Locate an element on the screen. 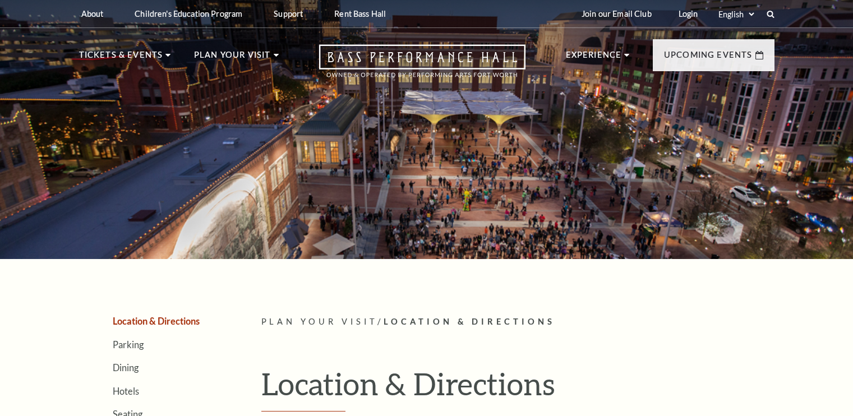  a: Parking is located at coordinates (128, 345).